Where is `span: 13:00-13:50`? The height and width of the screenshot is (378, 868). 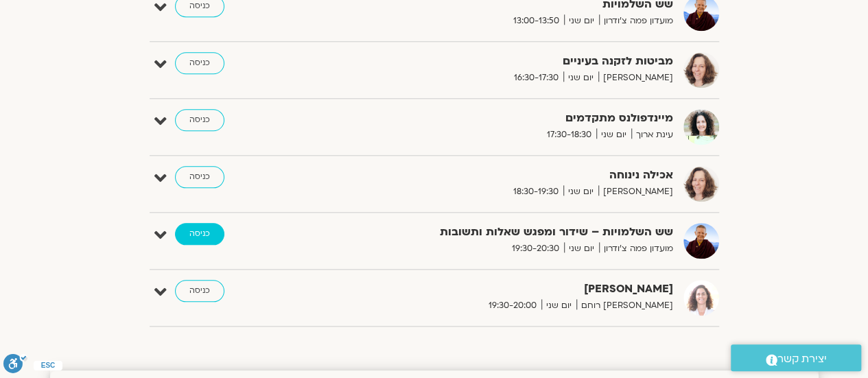
span: 13:00-13:50 is located at coordinates (536, 20).